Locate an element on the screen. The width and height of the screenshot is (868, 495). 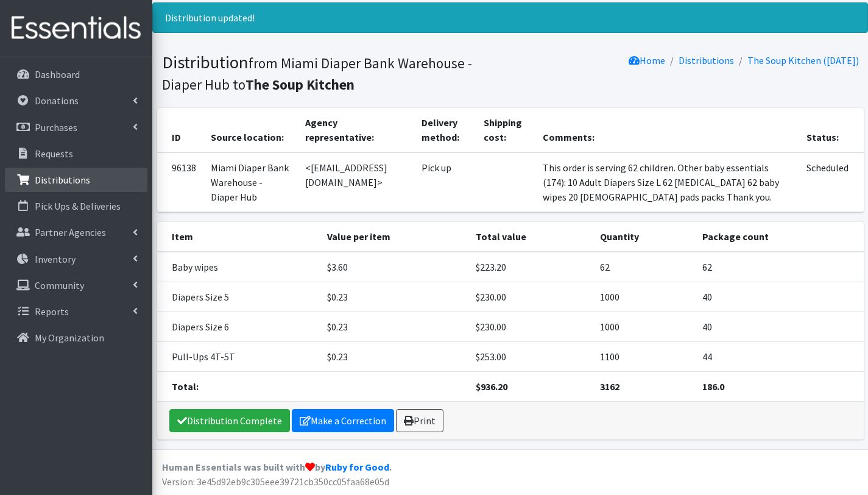
strong: Total: is located at coordinates (185, 387).